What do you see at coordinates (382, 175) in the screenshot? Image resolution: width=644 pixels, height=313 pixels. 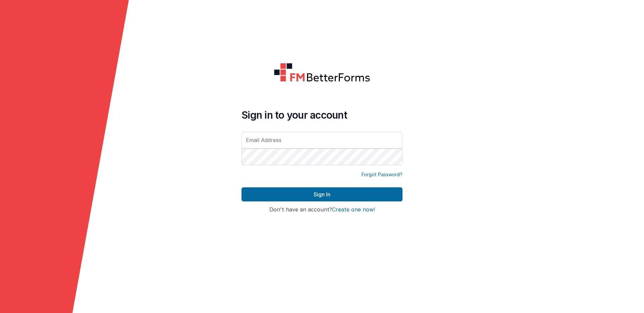 I see `a: Forgot Password?` at bounding box center [382, 175].